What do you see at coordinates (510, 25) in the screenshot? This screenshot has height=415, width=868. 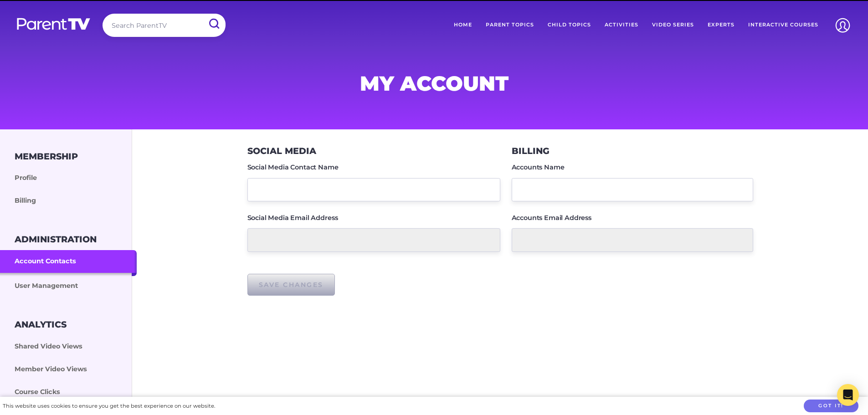 I see `a: Parent Topics` at bounding box center [510, 25].